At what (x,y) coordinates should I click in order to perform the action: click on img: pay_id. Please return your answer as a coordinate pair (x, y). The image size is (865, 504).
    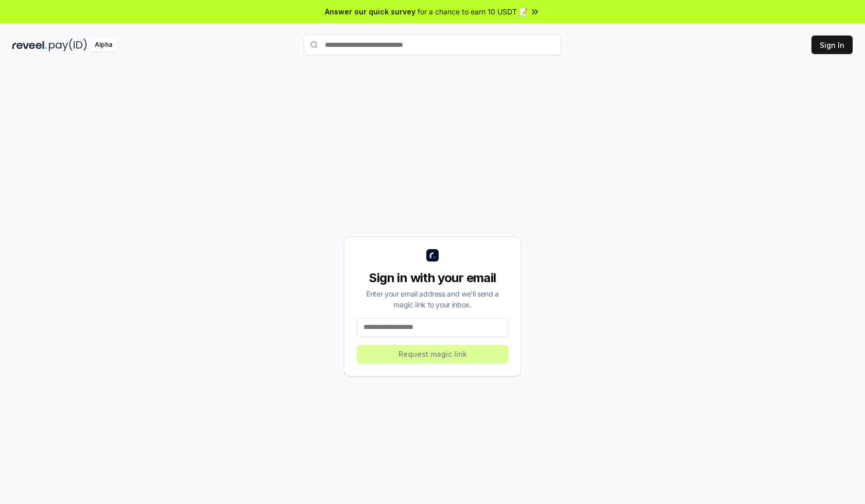
    Looking at the image, I should click on (68, 45).